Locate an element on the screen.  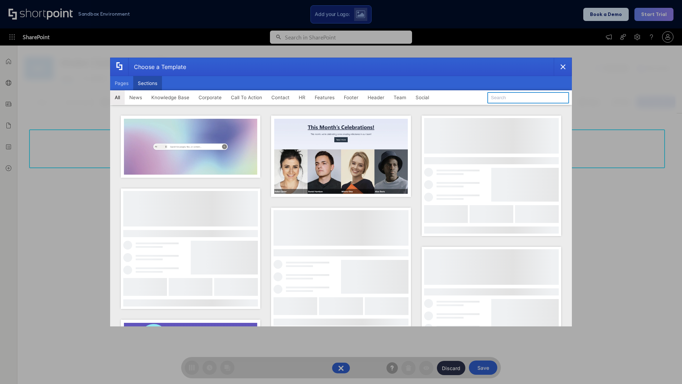
button: Header is located at coordinates (376, 97).